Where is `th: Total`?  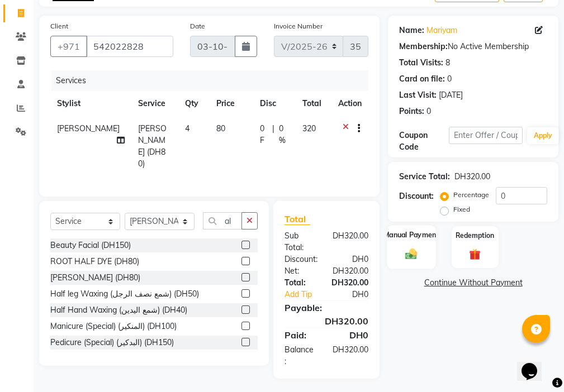
th: Total is located at coordinates (313, 103).